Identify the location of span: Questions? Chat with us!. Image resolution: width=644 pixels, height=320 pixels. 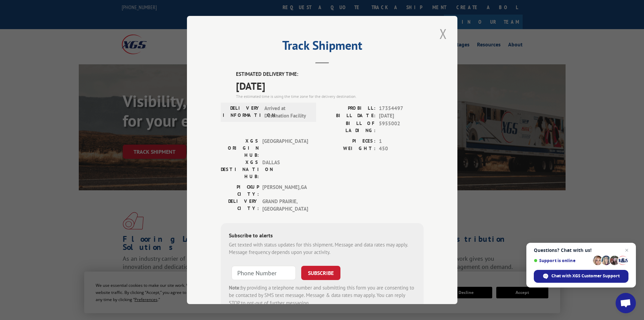
(581, 250).